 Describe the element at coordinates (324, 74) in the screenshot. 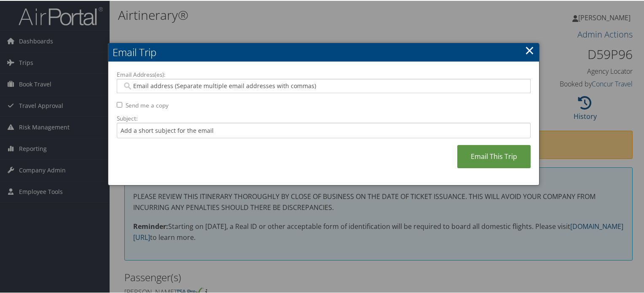

I see `label: Email Address(es):` at that location.